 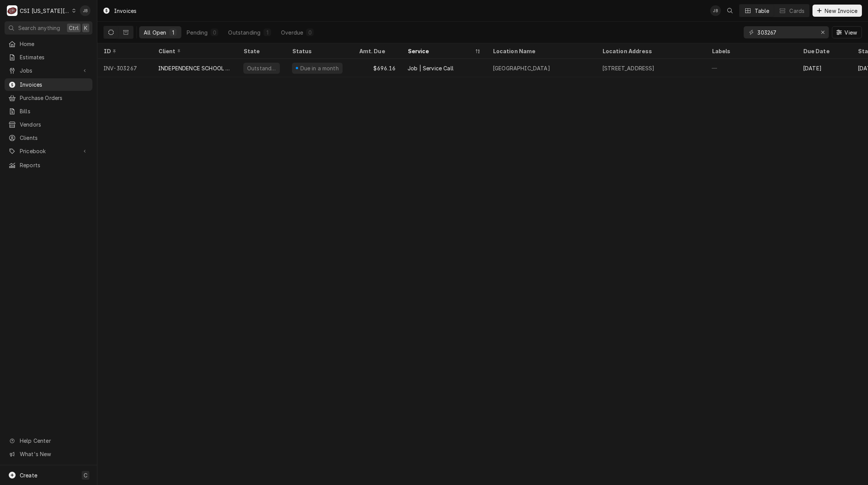 What do you see at coordinates (197, 32) in the screenshot?
I see `div: Pending` at bounding box center [197, 32].